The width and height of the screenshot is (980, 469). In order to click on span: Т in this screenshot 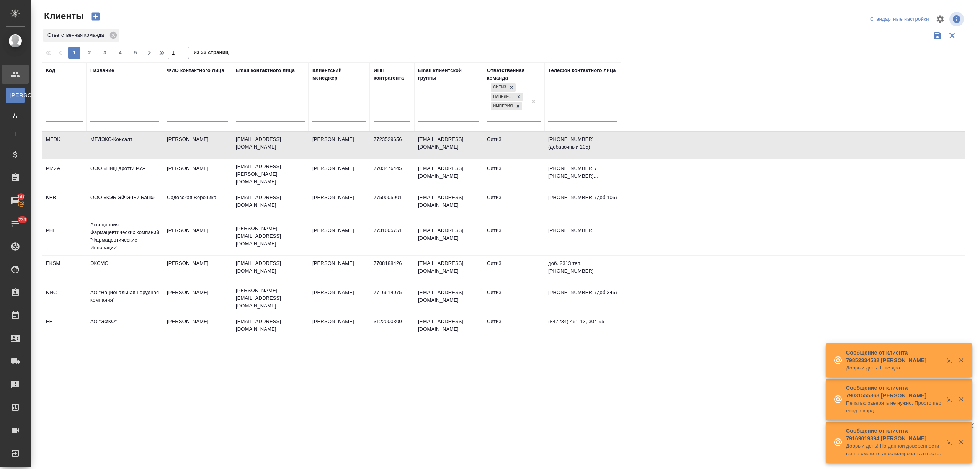, I will do `click(15, 133)`.